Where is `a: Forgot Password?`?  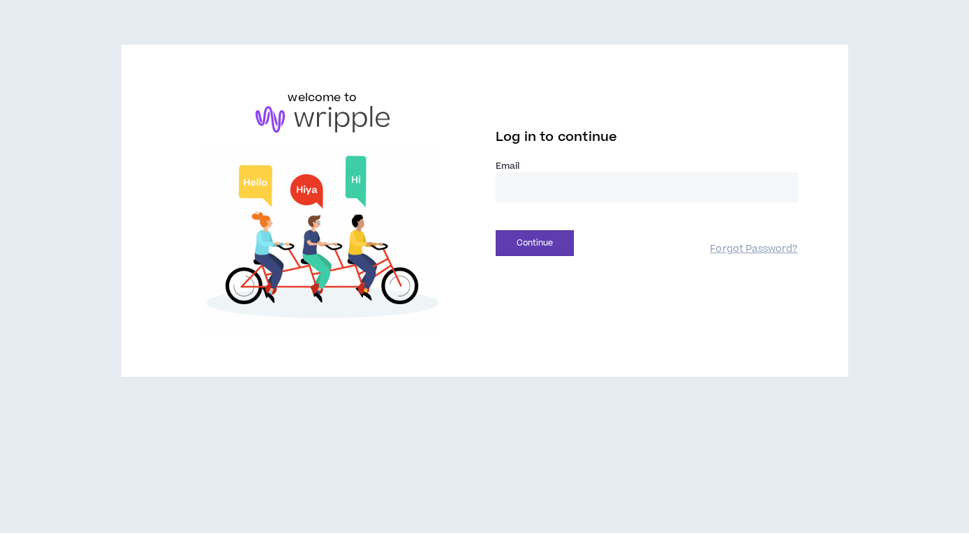 a: Forgot Password? is located at coordinates (753, 249).